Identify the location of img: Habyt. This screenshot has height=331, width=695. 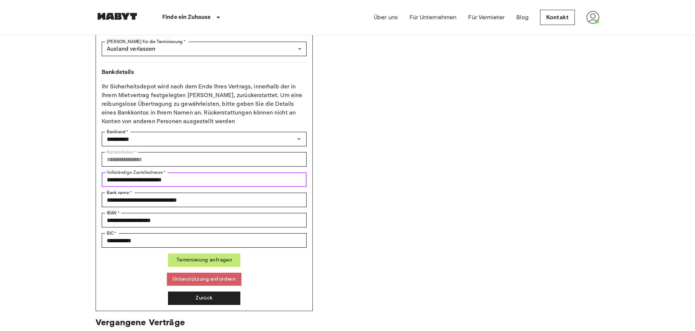
(117, 16).